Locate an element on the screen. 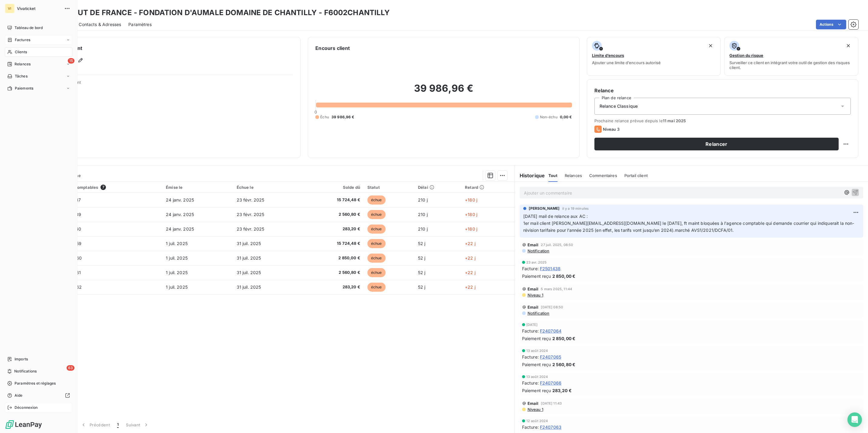 The height and width of the screenshot is (433, 868). span: Clients is located at coordinates (21, 52).